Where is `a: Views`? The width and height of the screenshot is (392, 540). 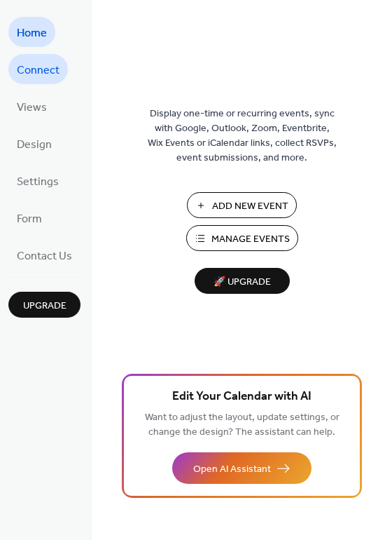
a: Views is located at coordinates (31, 105).